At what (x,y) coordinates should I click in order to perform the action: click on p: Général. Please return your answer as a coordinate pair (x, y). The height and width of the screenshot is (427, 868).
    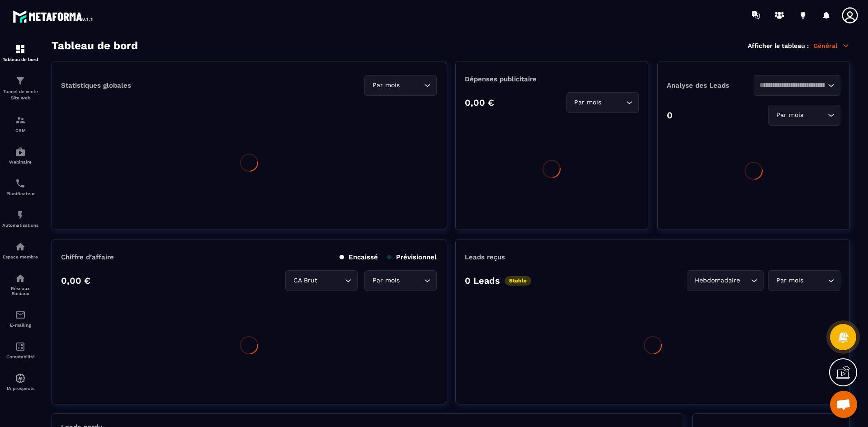
    Looking at the image, I should click on (831, 46).